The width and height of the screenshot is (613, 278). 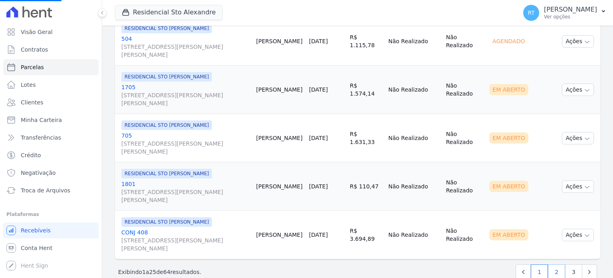 What do you see at coordinates (366, 186) in the screenshot?
I see `td: R$ 110,47` at bounding box center [366, 186].